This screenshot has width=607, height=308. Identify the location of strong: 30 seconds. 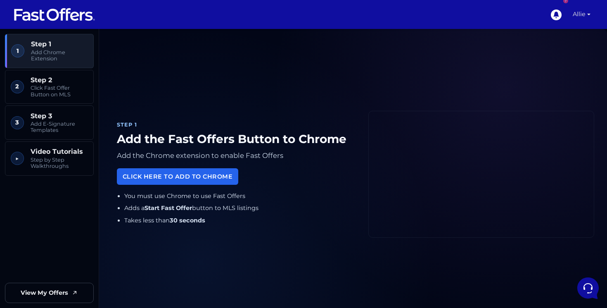
(187, 220).